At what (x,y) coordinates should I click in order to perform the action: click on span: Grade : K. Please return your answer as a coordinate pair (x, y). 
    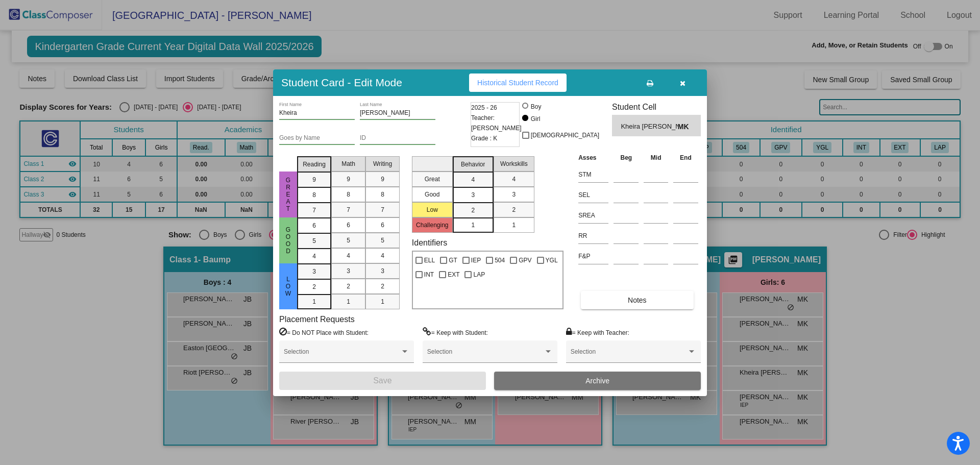
    Looking at the image, I should click on (483, 138).